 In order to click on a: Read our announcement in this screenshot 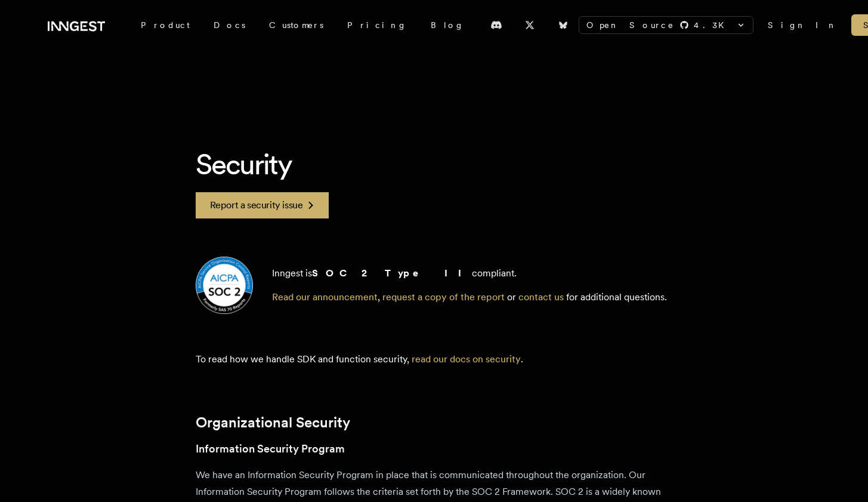, I will do `click(324, 296)`.